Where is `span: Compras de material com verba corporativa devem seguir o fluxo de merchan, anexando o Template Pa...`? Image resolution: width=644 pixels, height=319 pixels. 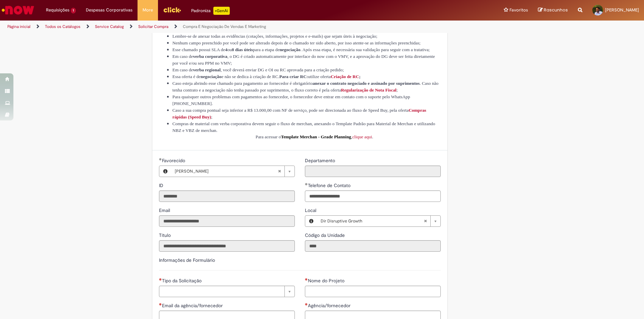
span: Compras de material com verba corporativa devem seguir o fluxo de merchan, anexando o Template Pa... is located at coordinates (304, 127).